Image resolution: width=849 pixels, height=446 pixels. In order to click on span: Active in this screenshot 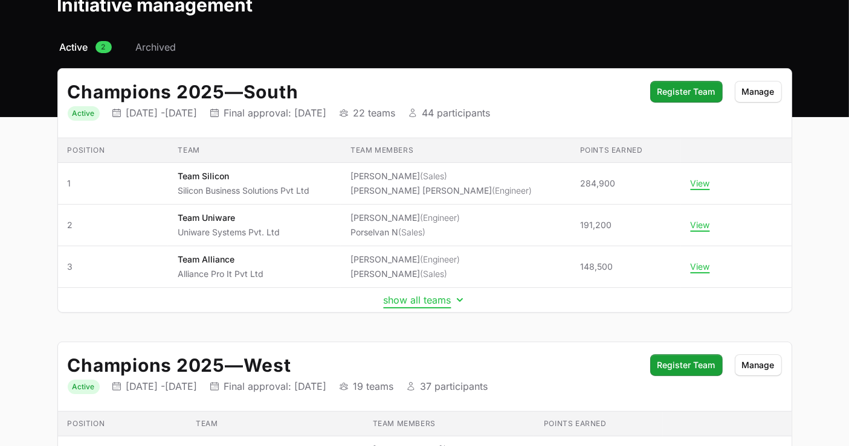, I will do `click(74, 47)`.